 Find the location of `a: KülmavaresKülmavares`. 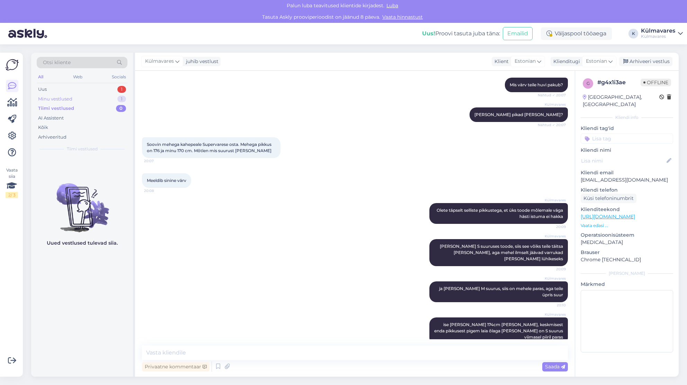

a: KülmavaresKülmavares is located at coordinates (662, 34).